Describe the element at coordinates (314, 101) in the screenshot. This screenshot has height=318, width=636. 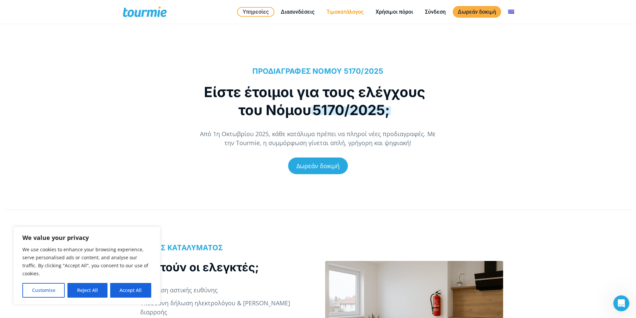
I see `h1: Είστε έτοιμοι για τους ελέγχους του Νόμου` at that location.